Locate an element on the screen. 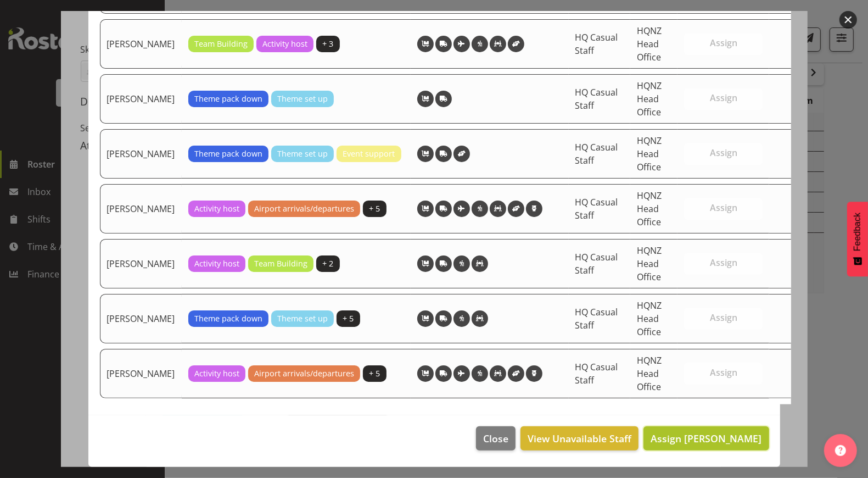 This screenshot has height=478, width=868. button: View Unavailable Staff is located at coordinates (580, 438).